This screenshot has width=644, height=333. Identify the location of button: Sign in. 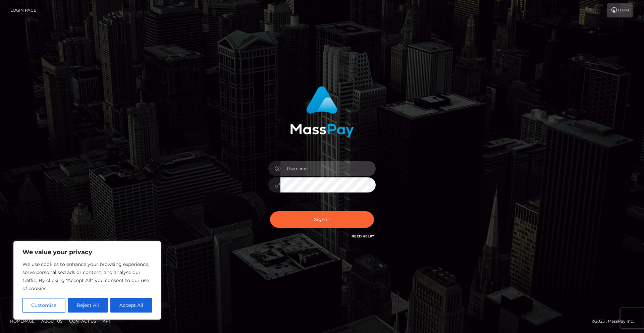
(322, 219).